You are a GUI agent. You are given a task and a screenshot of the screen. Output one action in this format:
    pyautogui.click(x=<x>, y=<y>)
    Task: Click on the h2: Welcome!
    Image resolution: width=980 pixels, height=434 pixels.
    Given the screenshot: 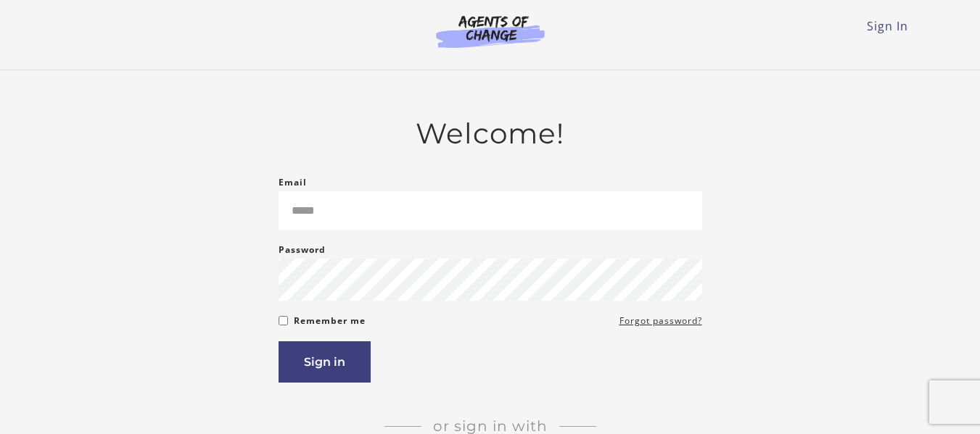 What is the action you would take?
    pyautogui.click(x=490, y=134)
    